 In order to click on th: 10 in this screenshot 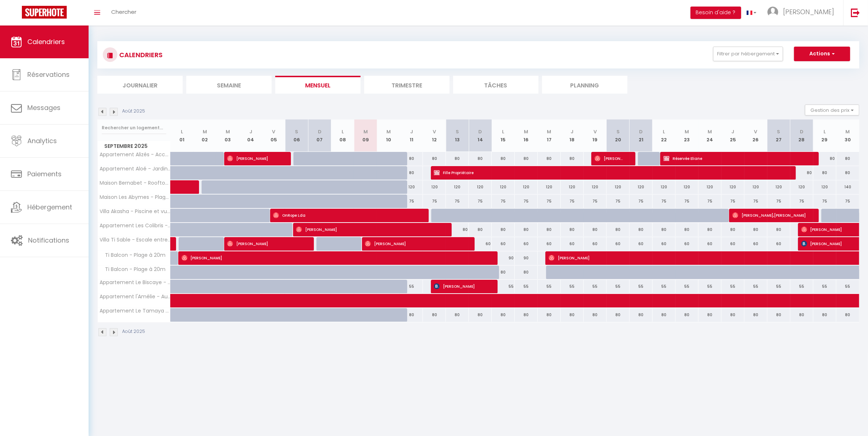, I will do `click(388, 136)`.